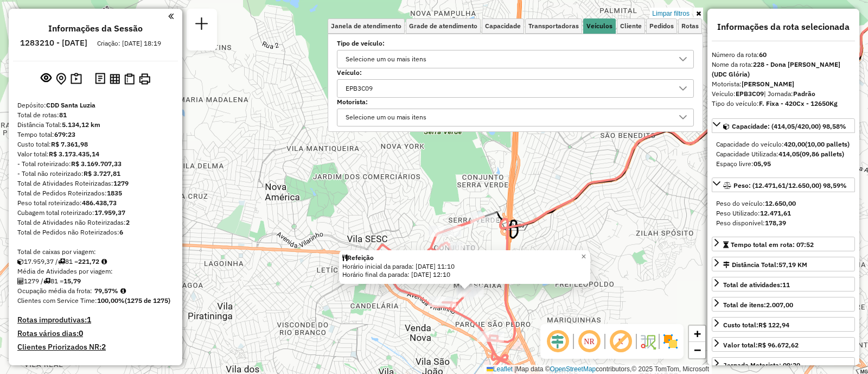 Image resolution: width=868 pixels, height=374 pixels. I want to click on a: Total de atividades:11, so click(783, 284).